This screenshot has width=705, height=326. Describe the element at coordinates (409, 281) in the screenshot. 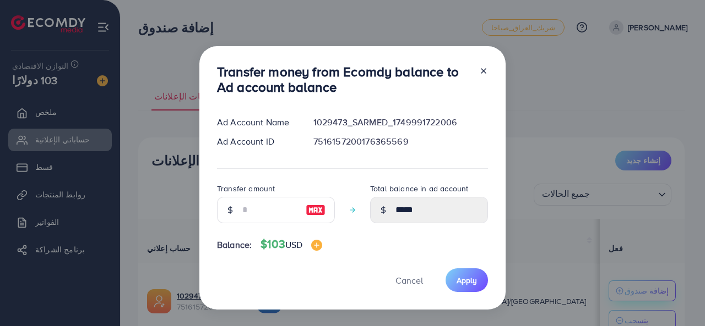

I see `span: Cancel` at that location.